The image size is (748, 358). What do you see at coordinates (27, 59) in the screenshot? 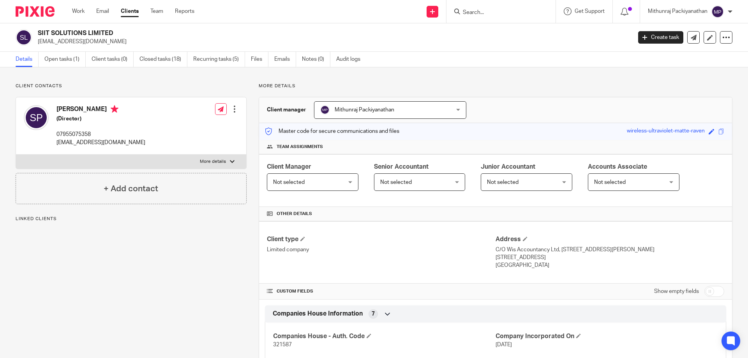
I see `a: Details` at bounding box center [27, 59].